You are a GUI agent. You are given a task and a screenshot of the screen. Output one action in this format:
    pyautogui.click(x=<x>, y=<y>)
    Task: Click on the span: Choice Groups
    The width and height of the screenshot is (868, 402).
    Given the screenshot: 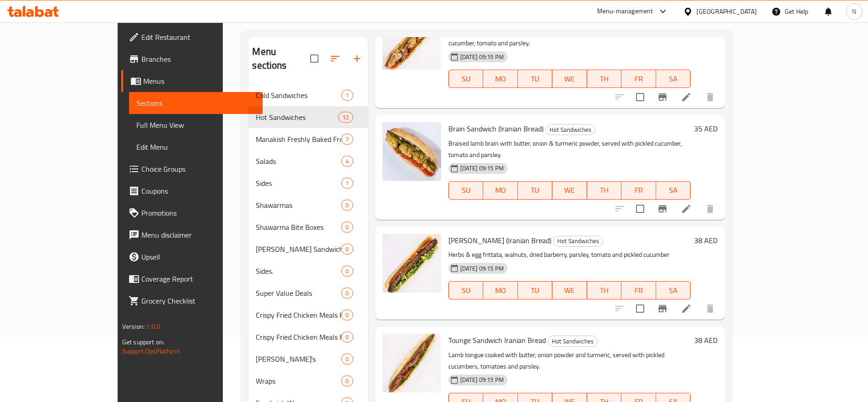 What is the action you would take?
    pyautogui.click(x=198, y=169)
    